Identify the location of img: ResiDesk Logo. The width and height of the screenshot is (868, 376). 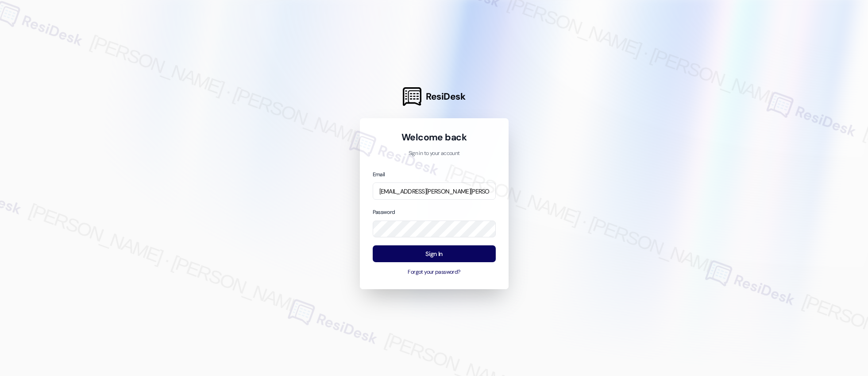
(412, 96).